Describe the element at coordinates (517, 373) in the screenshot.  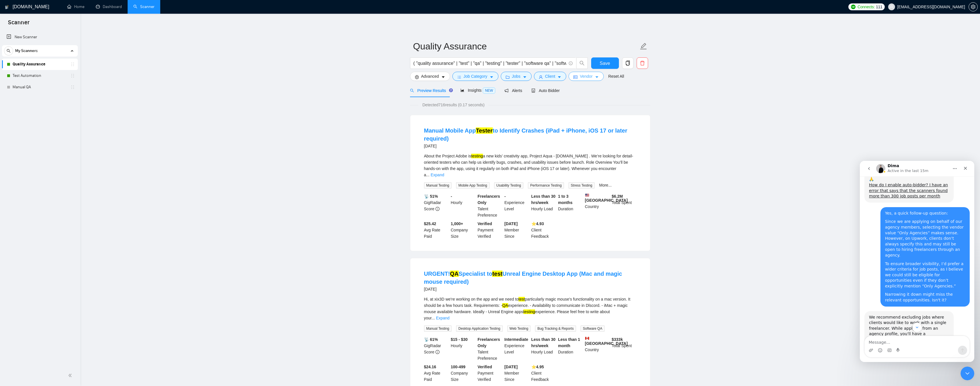
I see `div: Member Since` at that location.